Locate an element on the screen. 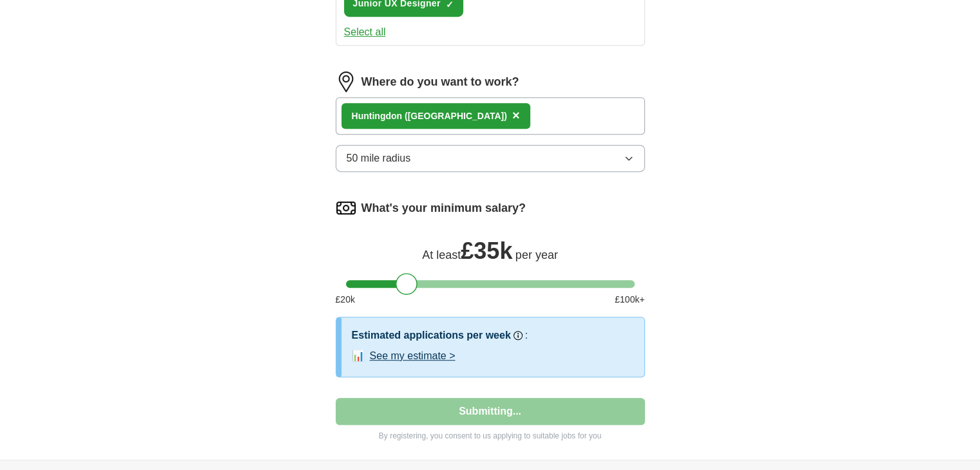 The width and height of the screenshot is (980, 470). span: £ 35k is located at coordinates (486, 250).